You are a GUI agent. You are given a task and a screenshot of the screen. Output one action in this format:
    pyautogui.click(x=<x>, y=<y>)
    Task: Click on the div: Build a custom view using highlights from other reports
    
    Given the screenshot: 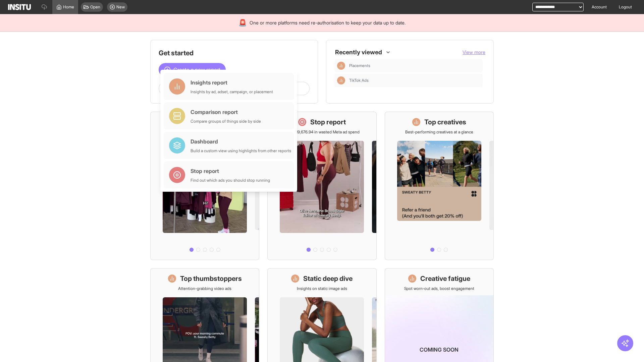 What is the action you would take?
    pyautogui.click(x=241, y=151)
    